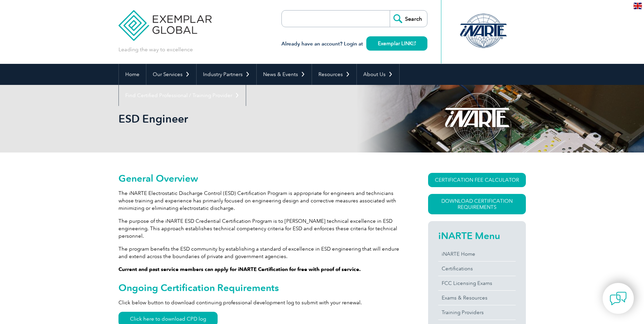 The image size is (644, 324). What do you see at coordinates (156, 50) in the screenshot?
I see `p: Leading the way to excellence` at bounding box center [156, 50].